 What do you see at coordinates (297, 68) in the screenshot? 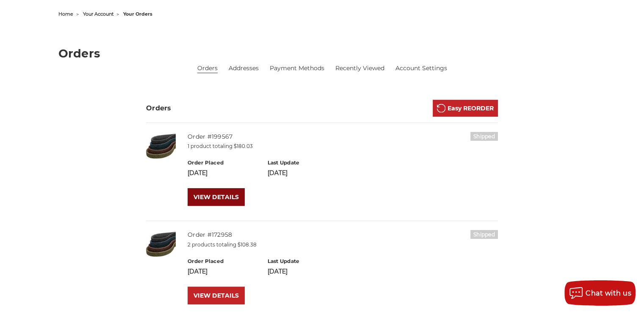
I see `a: Payment Methods` at bounding box center [297, 68].